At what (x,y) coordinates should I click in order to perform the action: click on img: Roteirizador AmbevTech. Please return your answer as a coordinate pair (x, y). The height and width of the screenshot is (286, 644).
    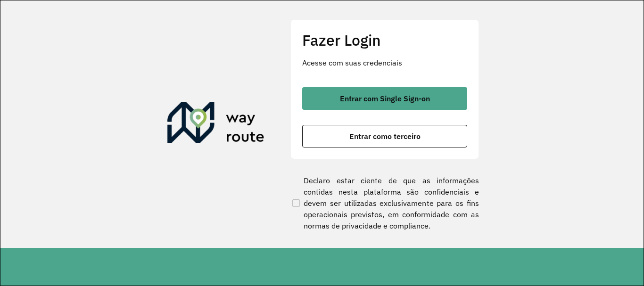
    Looking at the image, I should click on (216, 124).